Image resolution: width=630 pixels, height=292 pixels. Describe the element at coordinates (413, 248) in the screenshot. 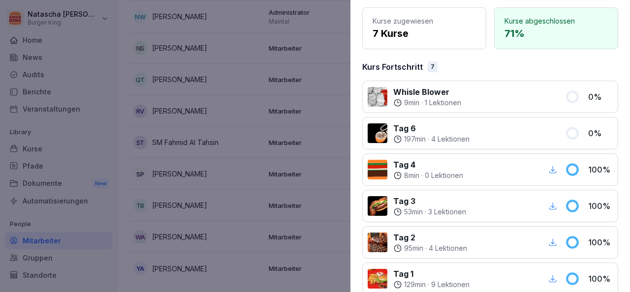

I see `p: 95 min` at that location.